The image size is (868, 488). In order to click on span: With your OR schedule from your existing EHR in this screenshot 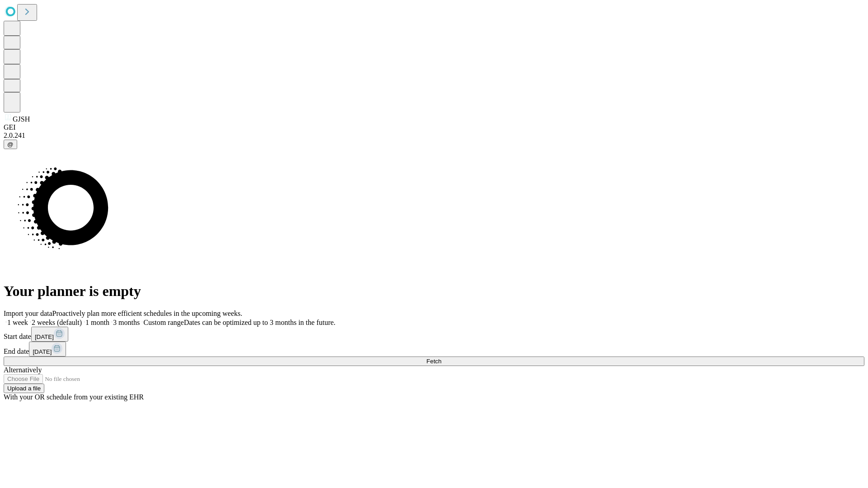, I will do `click(74, 397)`.